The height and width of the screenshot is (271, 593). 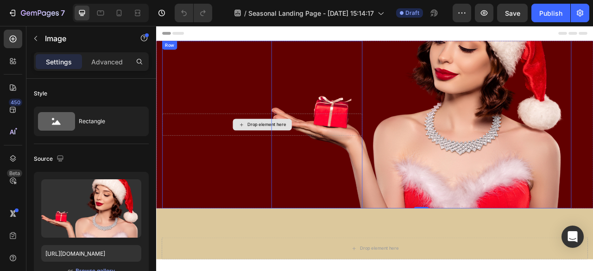 What do you see at coordinates (107, 62) in the screenshot?
I see `p: Advanced` at bounding box center [107, 62].